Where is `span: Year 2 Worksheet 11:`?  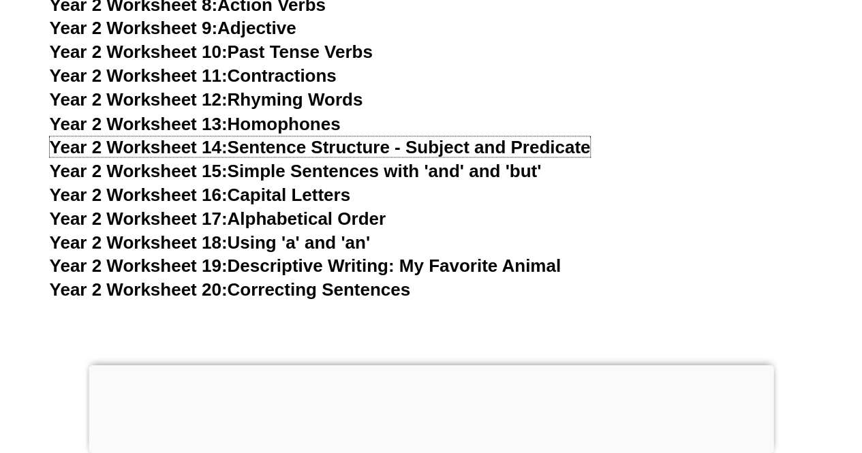
span: Year 2 Worksheet 11: is located at coordinates (138, 76).